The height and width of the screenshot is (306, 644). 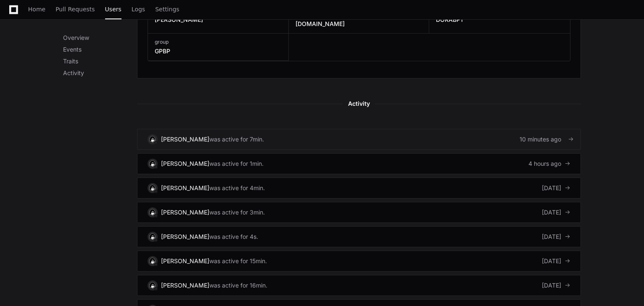 What do you see at coordinates (549, 164) in the screenshot?
I see `div: 4 hours ago` at bounding box center [549, 164].